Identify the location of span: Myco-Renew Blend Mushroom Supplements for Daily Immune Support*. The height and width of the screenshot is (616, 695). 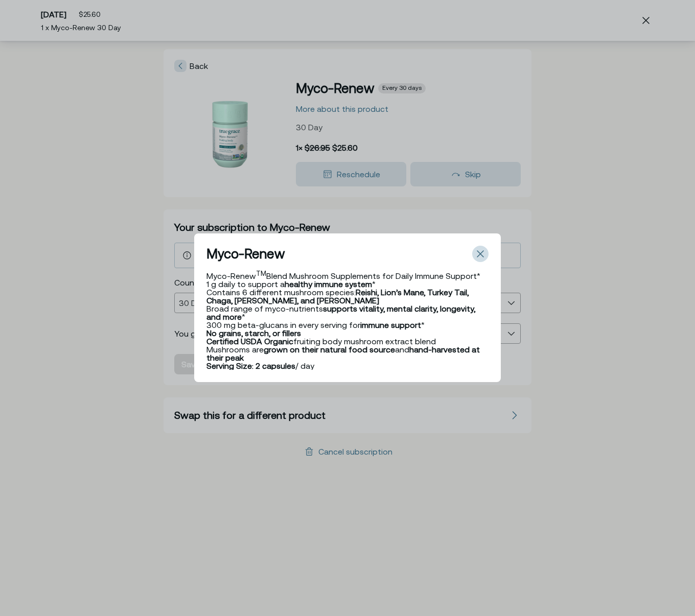
(344, 277).